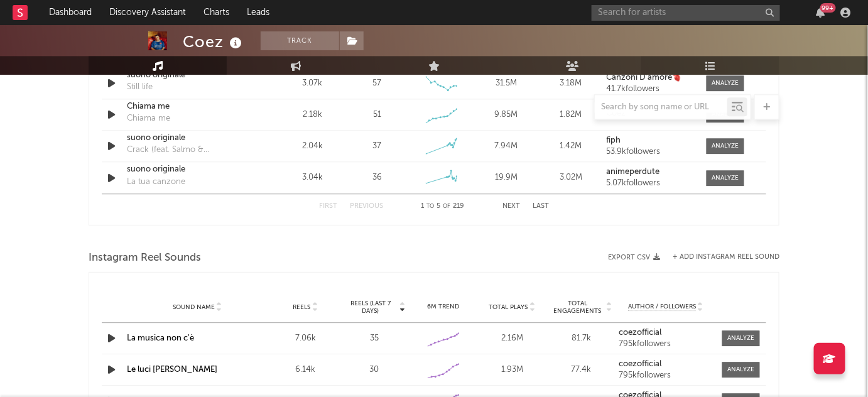 This screenshot has width=868, height=397. I want to click on a: Canzoni D’amore🫀, so click(650, 78).